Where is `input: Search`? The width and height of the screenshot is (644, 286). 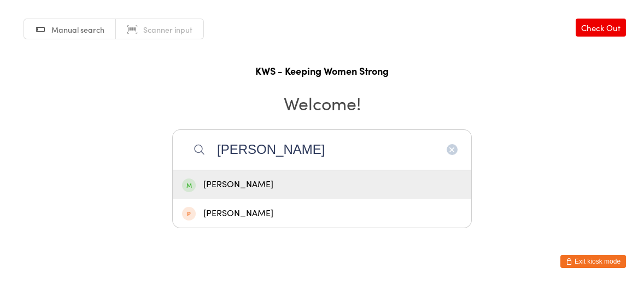
input: Search is located at coordinates (322, 150).